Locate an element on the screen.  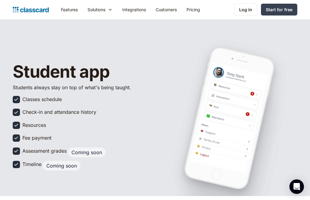
div: Resources is located at coordinates (34, 125).